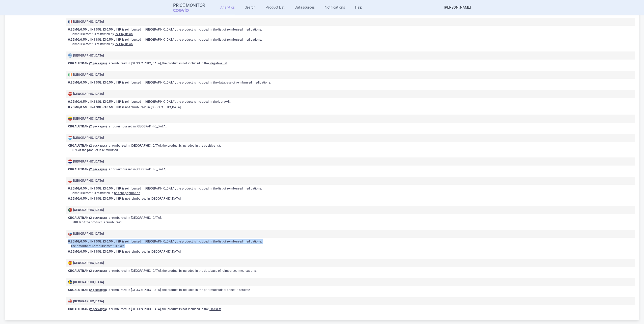 This screenshot has width=644, height=324. What do you see at coordinates (70, 181) in the screenshot?
I see `img: Poland` at bounding box center [70, 181].